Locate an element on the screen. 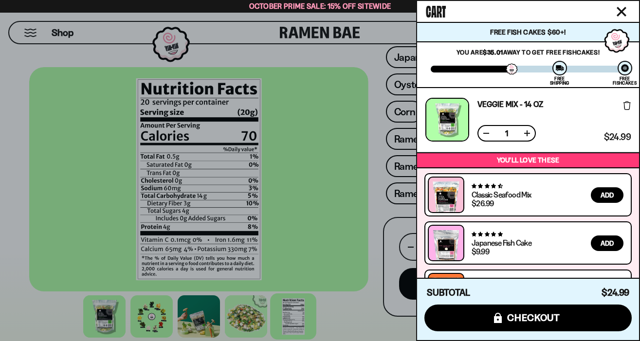 This screenshot has width=640, height=341. span: checkout is located at coordinates (533, 318).